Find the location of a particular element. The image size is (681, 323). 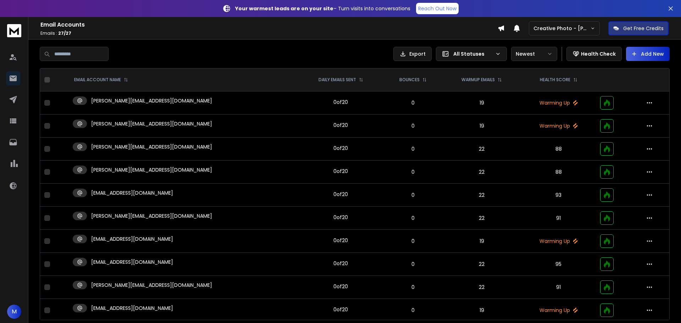

button: Add New is located at coordinates (647, 54).